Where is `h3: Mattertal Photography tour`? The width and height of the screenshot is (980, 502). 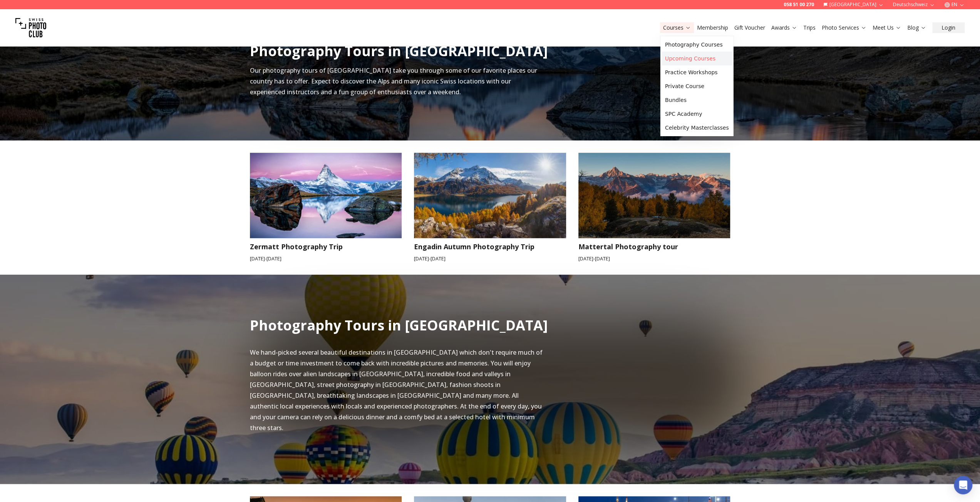 h3: Mattertal Photography tour is located at coordinates (654, 247).